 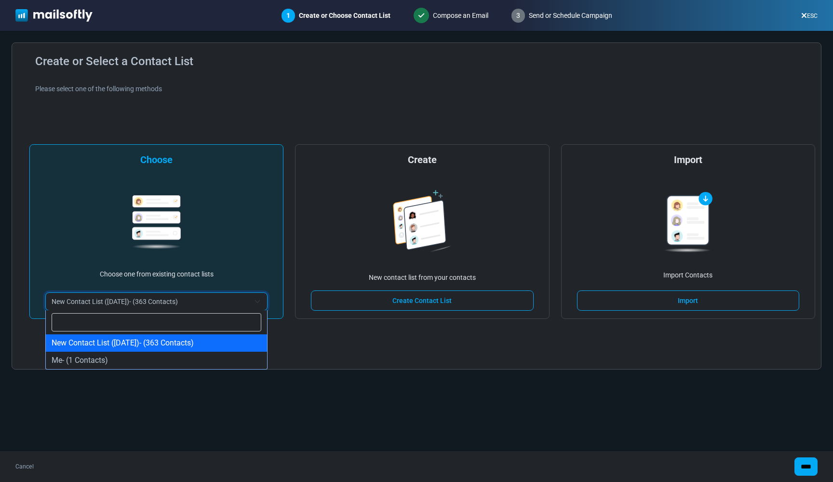 I want to click on div: Create, so click(x=423, y=160).